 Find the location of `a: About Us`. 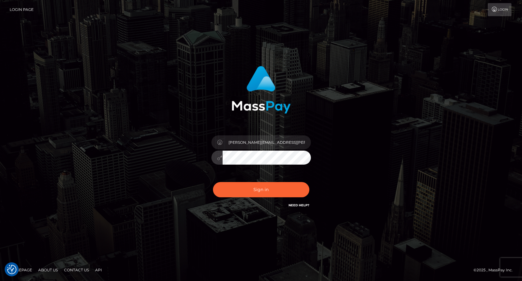

a: About Us is located at coordinates (48, 269).